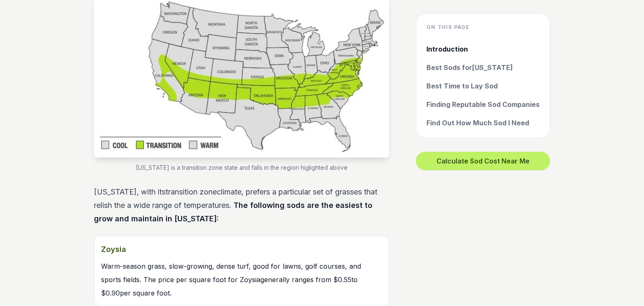 This screenshot has height=306, width=644. I want to click on a: Introduction, so click(483, 49).